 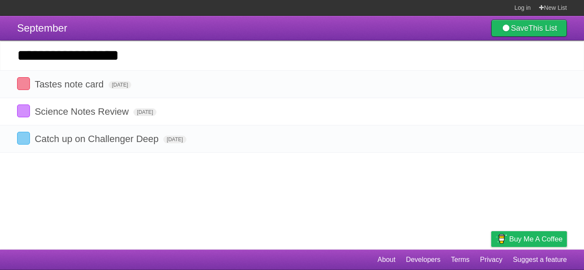 I want to click on span: September, so click(x=42, y=28).